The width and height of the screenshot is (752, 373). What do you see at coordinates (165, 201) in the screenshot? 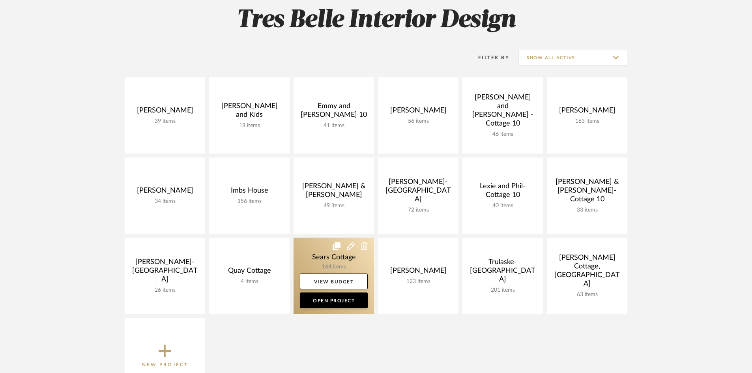
I see `div: 34 items` at bounding box center [165, 201].